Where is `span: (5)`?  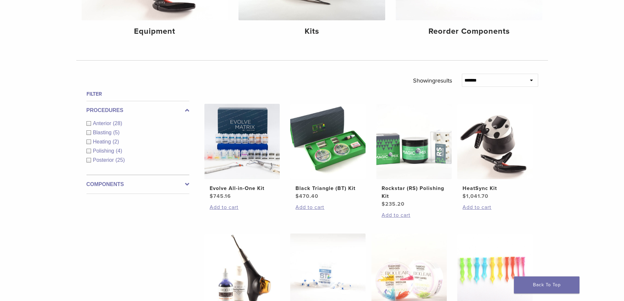
span: (5) is located at coordinates (116, 132).